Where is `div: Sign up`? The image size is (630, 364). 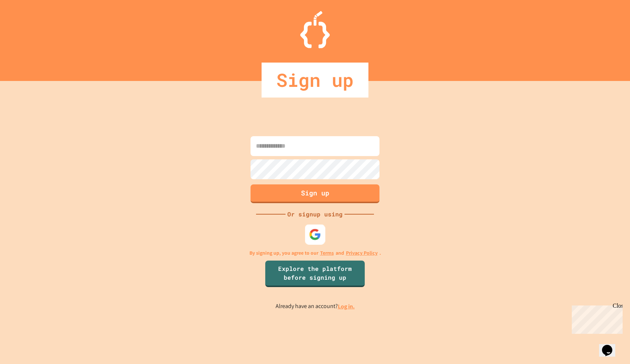 div: Sign up is located at coordinates (315, 80).